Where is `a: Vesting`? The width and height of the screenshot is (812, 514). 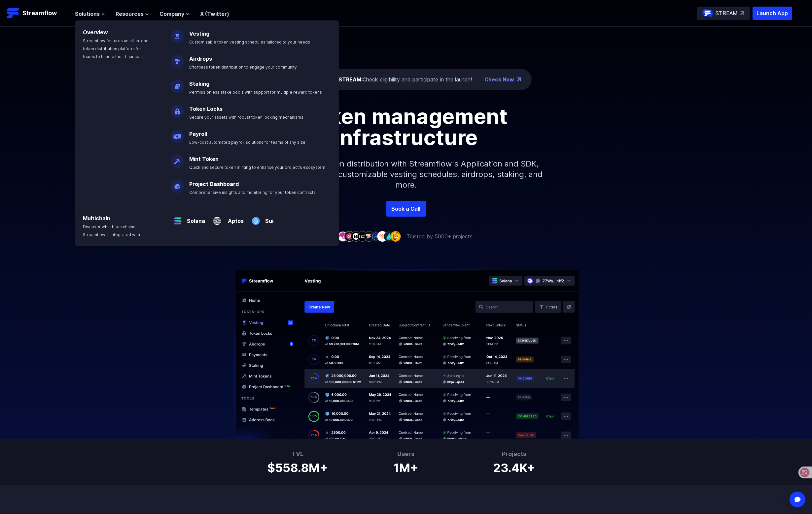 a: Vesting is located at coordinates (199, 34).